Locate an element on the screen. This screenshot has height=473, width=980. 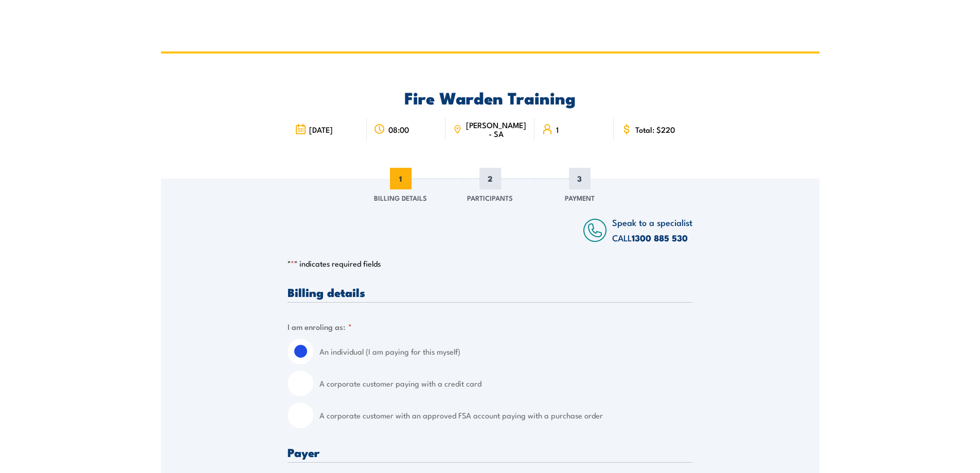
h3: Payer is located at coordinates (490, 451).